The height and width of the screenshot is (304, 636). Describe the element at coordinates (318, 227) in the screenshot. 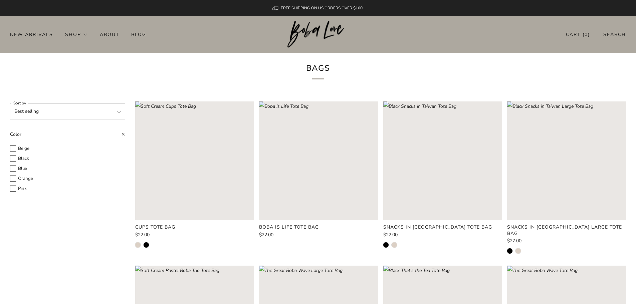

I see `a: Boba is Life Tote Bag` at that location.